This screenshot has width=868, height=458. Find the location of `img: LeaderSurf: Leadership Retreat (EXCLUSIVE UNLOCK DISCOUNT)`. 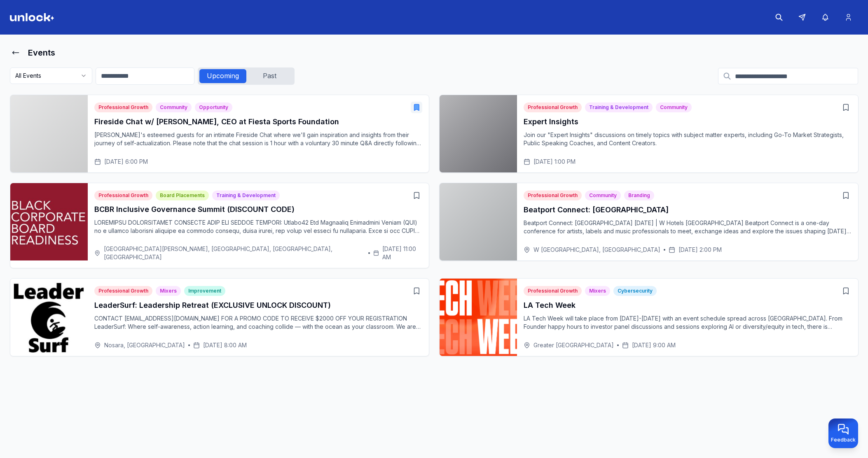

img: LeaderSurf: Leadership Retreat (EXCLUSIVE UNLOCK DISCOUNT) is located at coordinates (49, 317).